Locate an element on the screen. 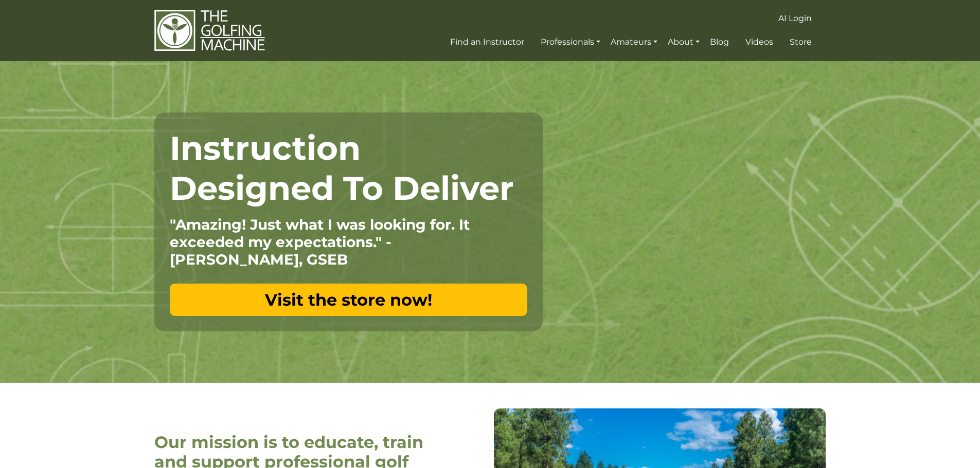 This screenshot has height=468, width=980. a: Professionals is located at coordinates (570, 42).